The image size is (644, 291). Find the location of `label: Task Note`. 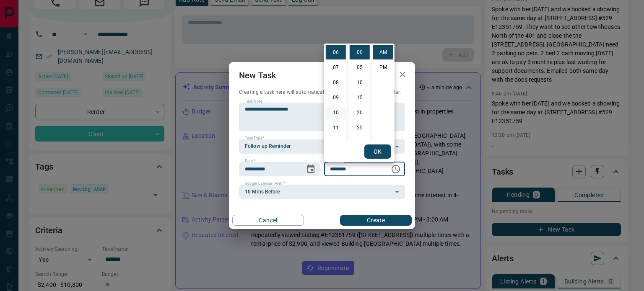

label: Task Note is located at coordinates (253, 101).